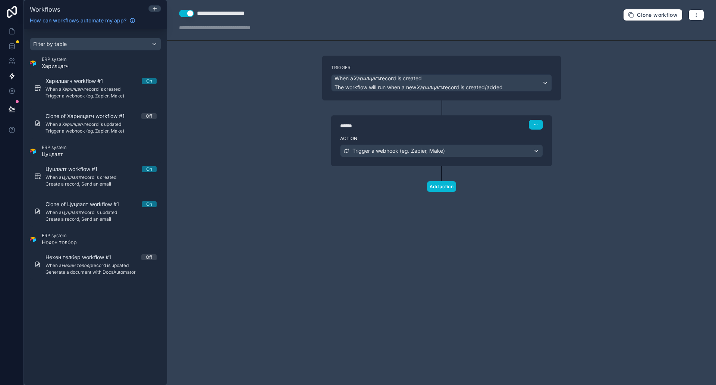  I want to click on span: Workflows, so click(45, 9).